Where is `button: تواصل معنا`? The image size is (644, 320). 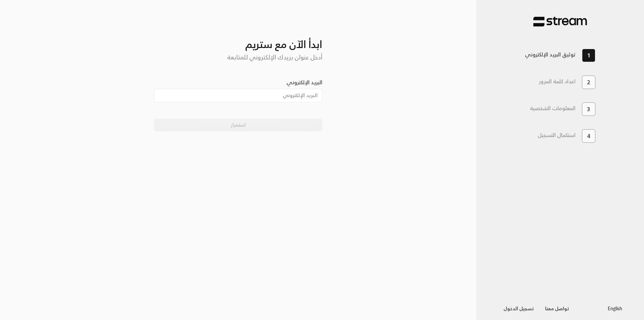 button: تواصل معنا is located at coordinates (557, 307).